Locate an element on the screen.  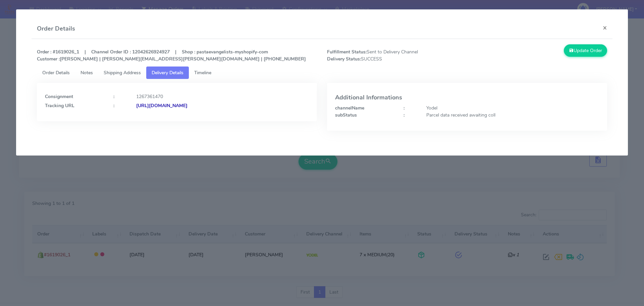
h4: Additional Informations is located at coordinates (467, 98).